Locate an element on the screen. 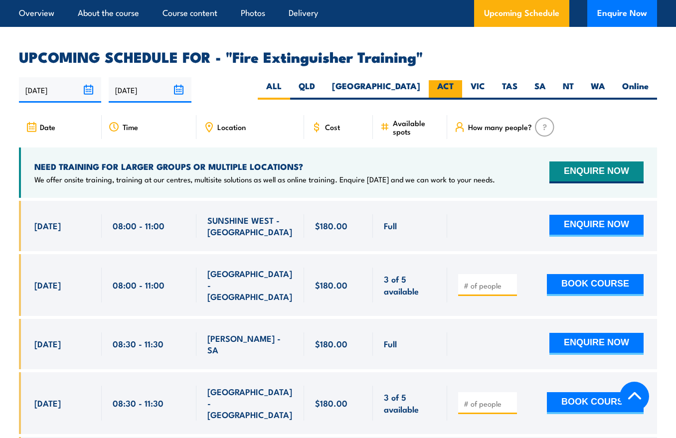 The image size is (676, 438). span: Date is located at coordinates (47, 127).